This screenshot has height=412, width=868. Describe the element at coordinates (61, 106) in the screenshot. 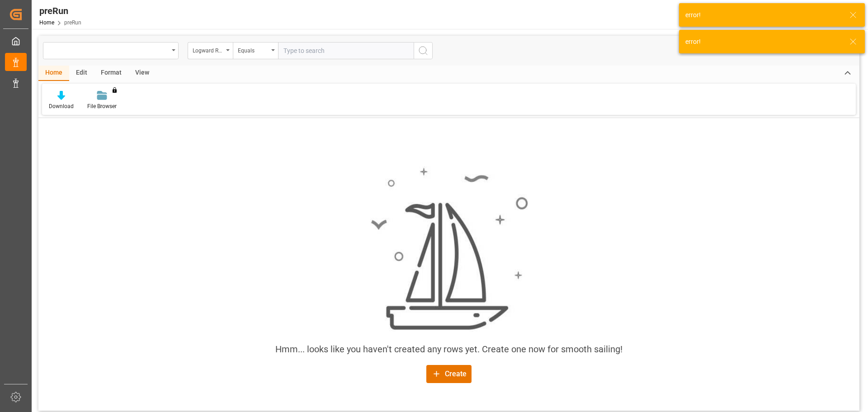

I see `div: Download` at that location.